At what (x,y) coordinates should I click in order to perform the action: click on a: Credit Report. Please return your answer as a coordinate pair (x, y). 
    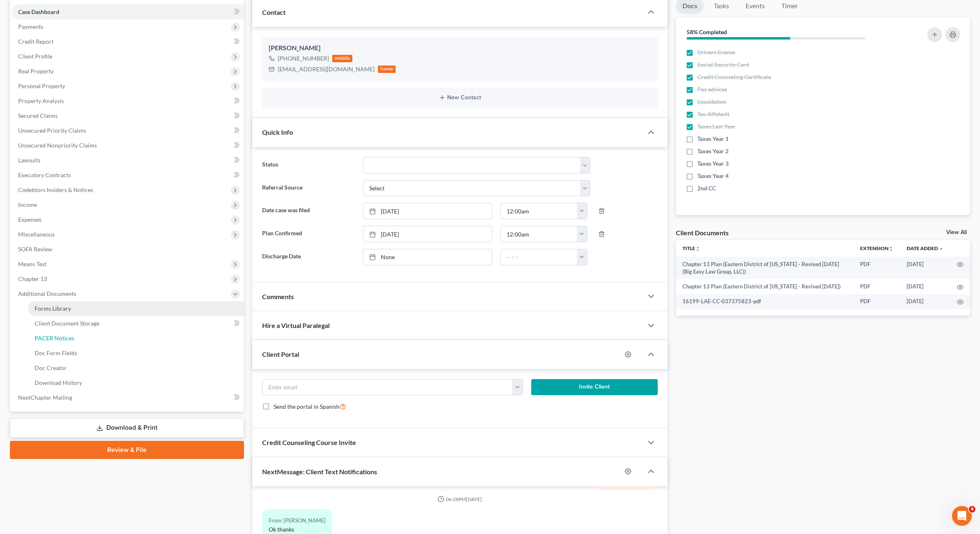
    Looking at the image, I should click on (128, 42).